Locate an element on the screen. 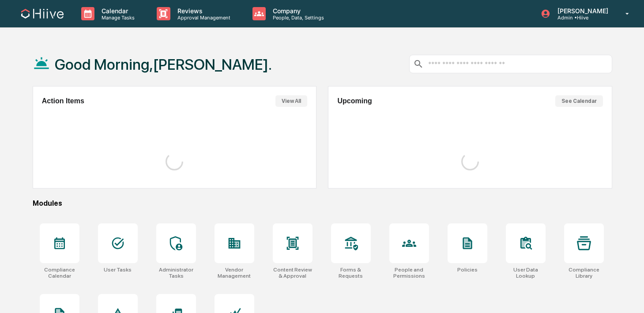 This screenshot has width=644, height=313. p: Reviews is located at coordinates (203, 10).